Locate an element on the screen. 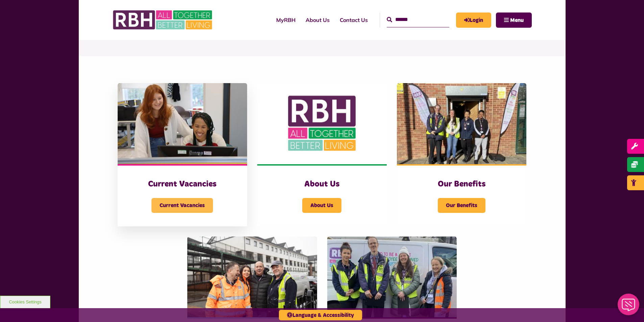  img: Dropinfreehold2 is located at coordinates (461, 124).